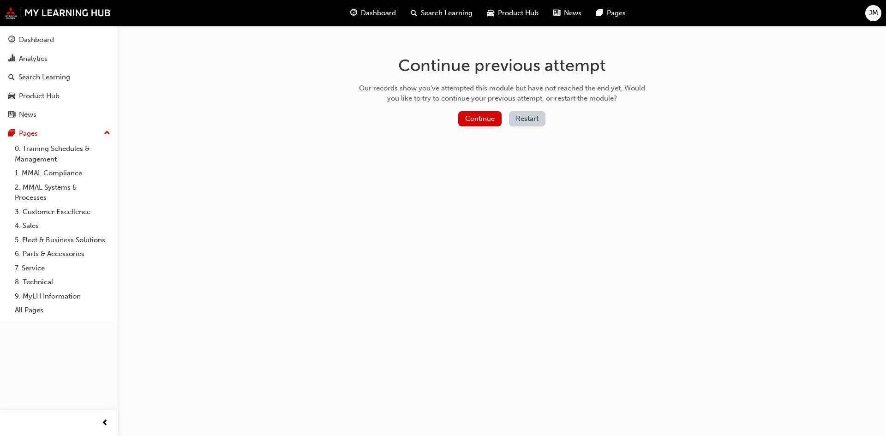  I want to click on a: Dashboard, so click(59, 40).